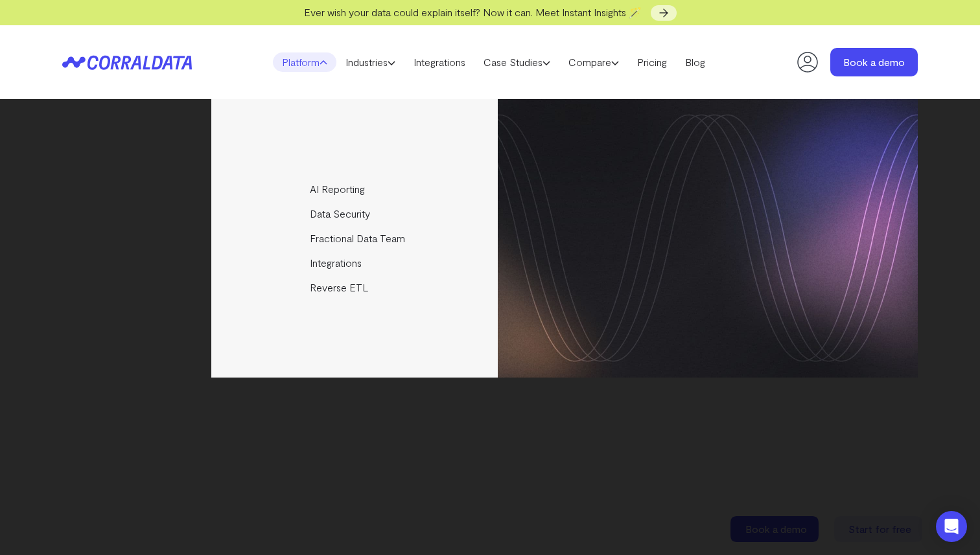  Describe the element at coordinates (652, 62) in the screenshot. I see `a: Pricing` at that location.